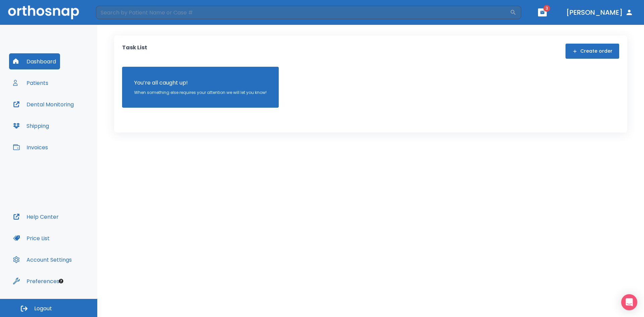  I want to click on button: Dental Monitoring, so click(43, 104).